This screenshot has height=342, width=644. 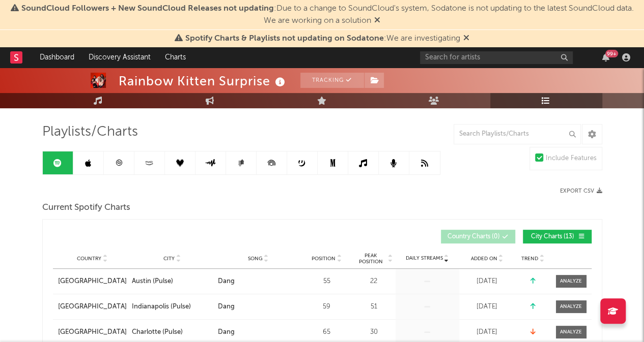 What do you see at coordinates (90, 132) in the screenshot?
I see `span: Playlists/Charts` at bounding box center [90, 132].